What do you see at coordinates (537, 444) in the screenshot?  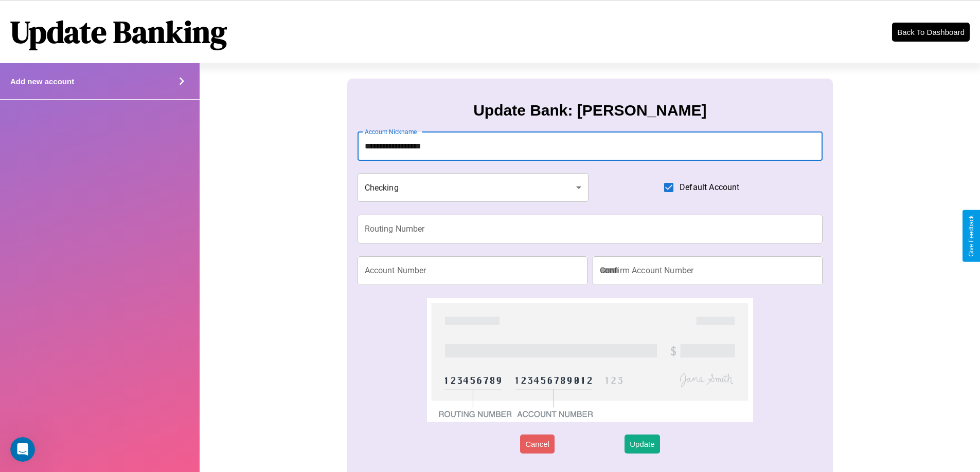 I see `button: Cancel` at bounding box center [537, 444].